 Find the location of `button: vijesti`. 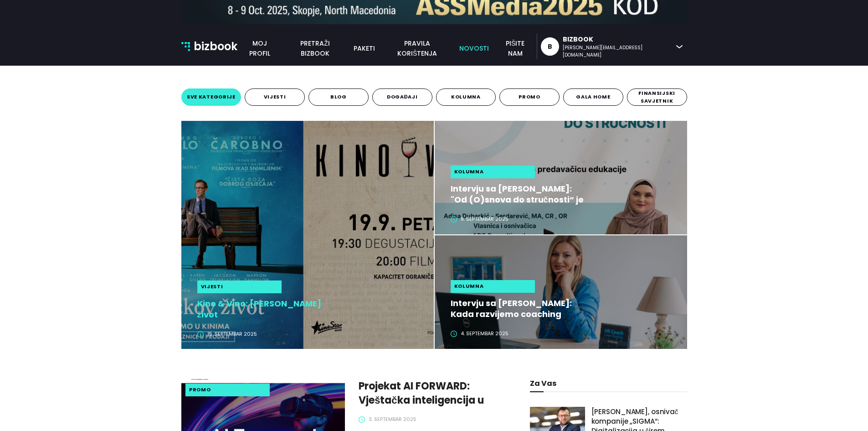

button: vijesti is located at coordinates (275, 97).